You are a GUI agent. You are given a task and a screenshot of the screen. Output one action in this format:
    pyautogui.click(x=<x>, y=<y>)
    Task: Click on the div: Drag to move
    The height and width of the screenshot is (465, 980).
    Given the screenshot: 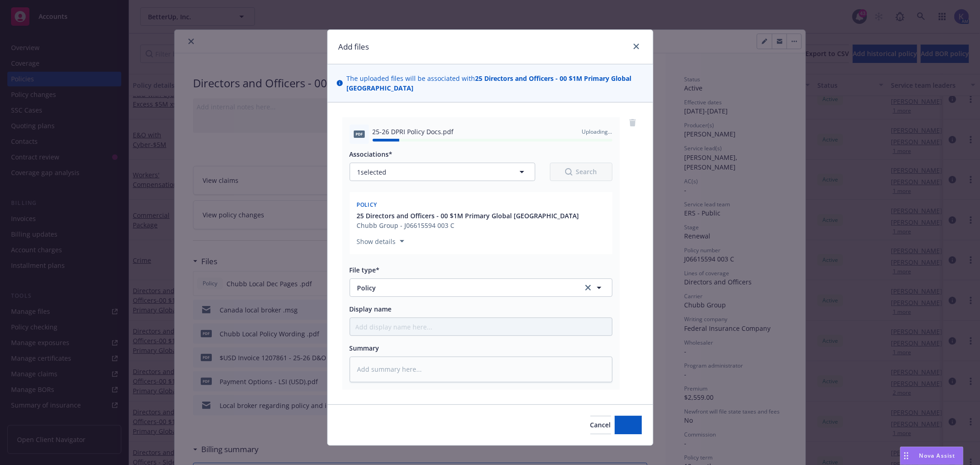 What is the action you would take?
    pyautogui.click(x=906, y=456)
    